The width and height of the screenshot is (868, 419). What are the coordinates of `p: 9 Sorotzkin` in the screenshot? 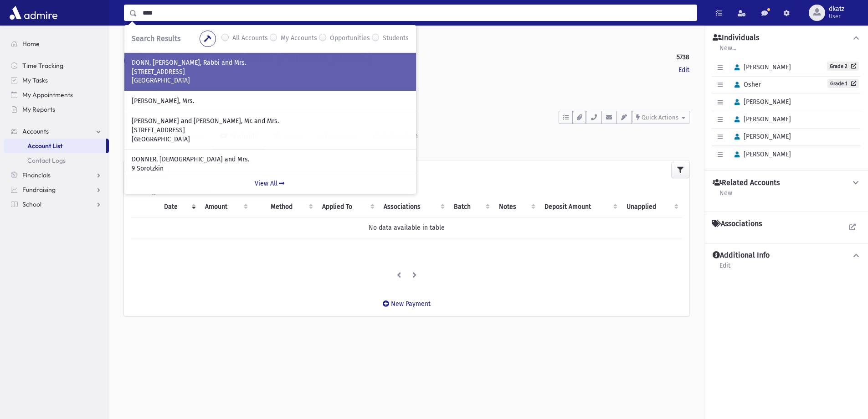 It's located at (270, 169).